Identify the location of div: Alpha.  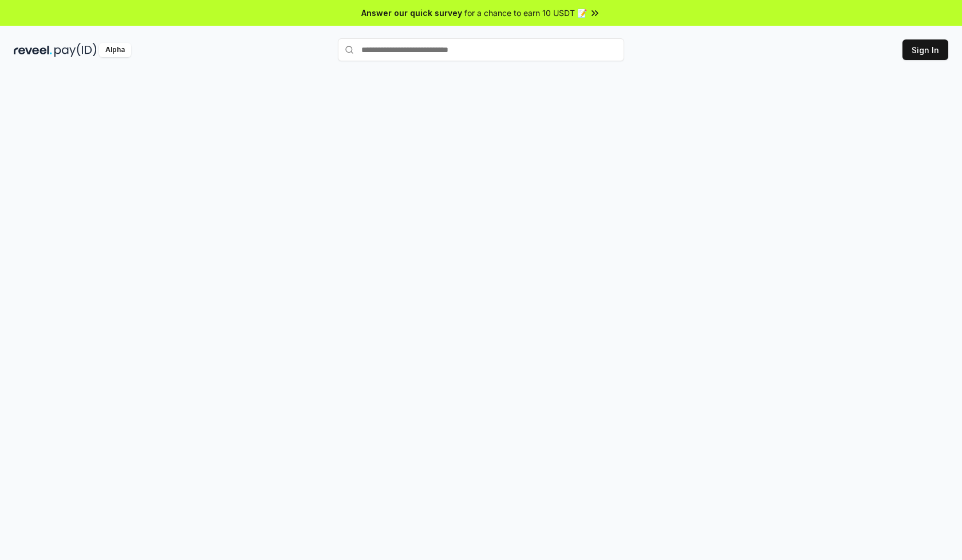
(115, 50).